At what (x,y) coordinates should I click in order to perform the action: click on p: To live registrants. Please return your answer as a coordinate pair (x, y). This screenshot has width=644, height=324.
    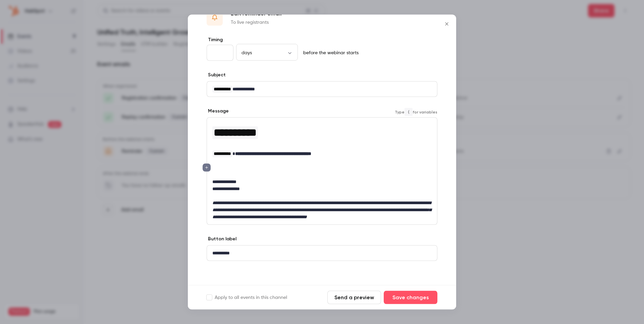
    Looking at the image, I should click on (257, 22).